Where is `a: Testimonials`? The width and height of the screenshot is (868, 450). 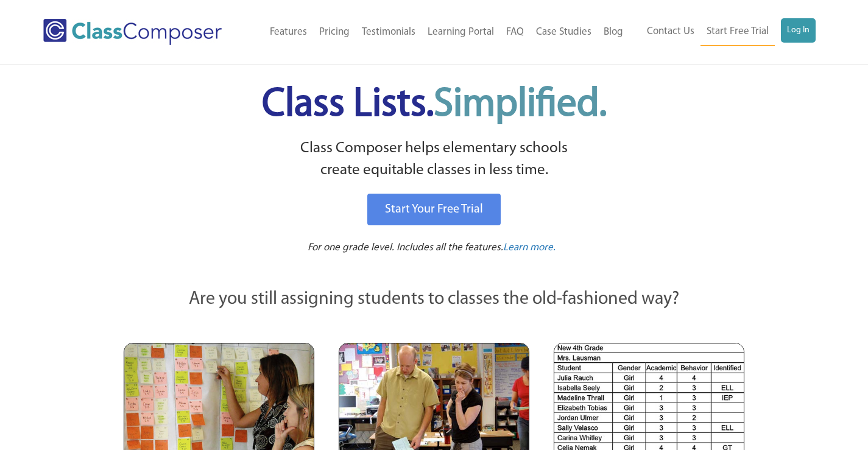 a: Testimonials is located at coordinates (389, 33).